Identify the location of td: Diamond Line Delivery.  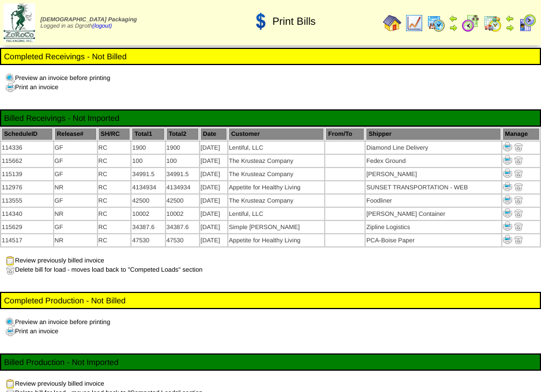
(433, 147).